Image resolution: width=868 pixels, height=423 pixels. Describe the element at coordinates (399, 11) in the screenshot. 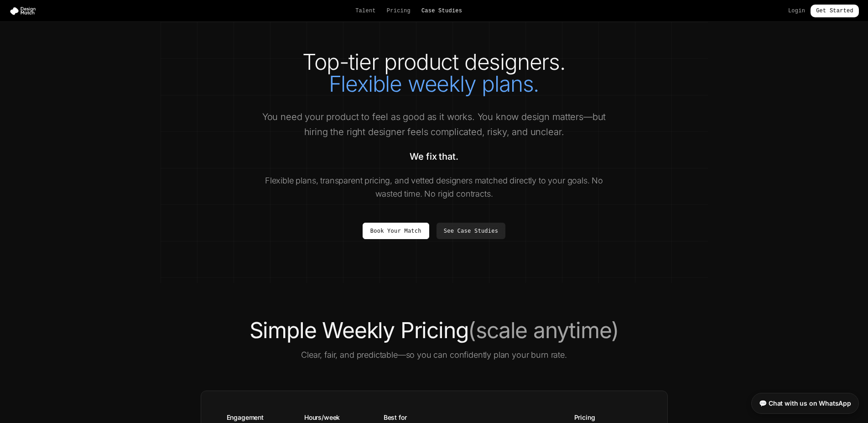

I see `a: Pricing` at that location.